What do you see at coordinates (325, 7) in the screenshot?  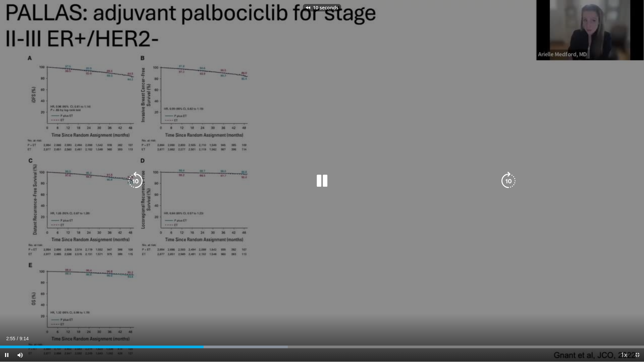 I see `p: 10 seconds` at bounding box center [325, 7].